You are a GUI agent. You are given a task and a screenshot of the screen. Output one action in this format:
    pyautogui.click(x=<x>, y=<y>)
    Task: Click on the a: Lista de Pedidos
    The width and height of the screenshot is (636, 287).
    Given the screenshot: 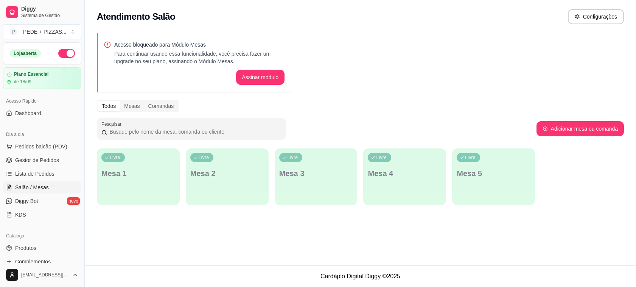 What is the action you would take?
    pyautogui.click(x=42, y=174)
    